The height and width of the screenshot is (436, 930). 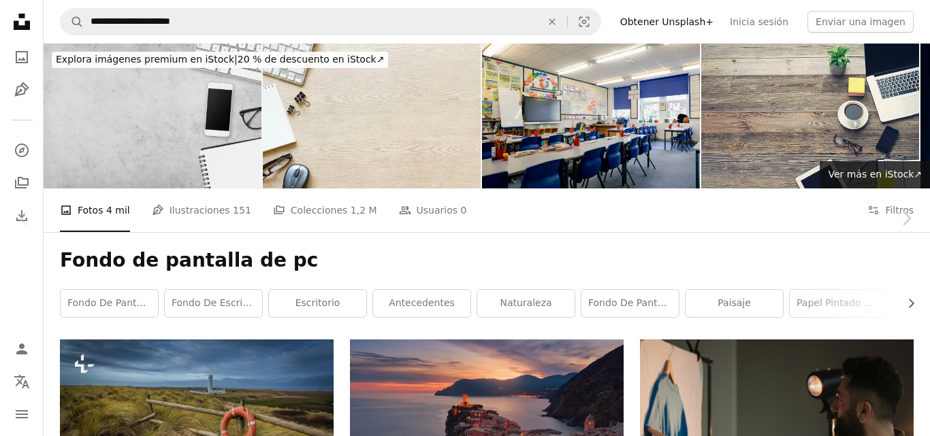 I want to click on a: Explorar, so click(x=22, y=150).